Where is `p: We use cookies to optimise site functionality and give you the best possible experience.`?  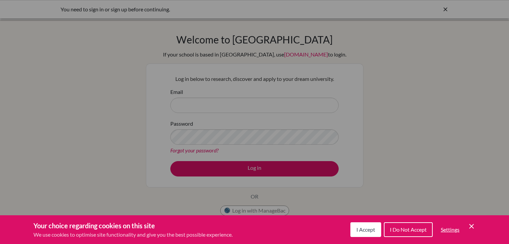 p: We use cookies to optimise site functionality and give you the best possible experience. is located at coordinates (133, 235).